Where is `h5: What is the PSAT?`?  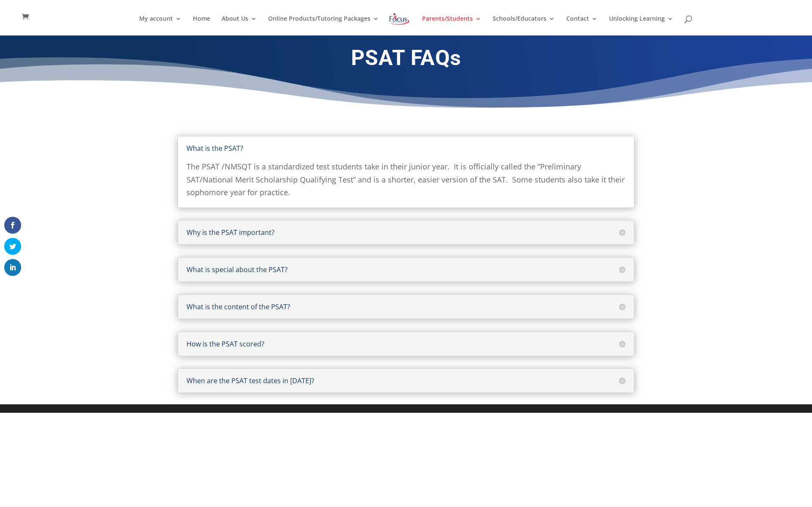 h5: What is the PSAT? is located at coordinates (406, 148).